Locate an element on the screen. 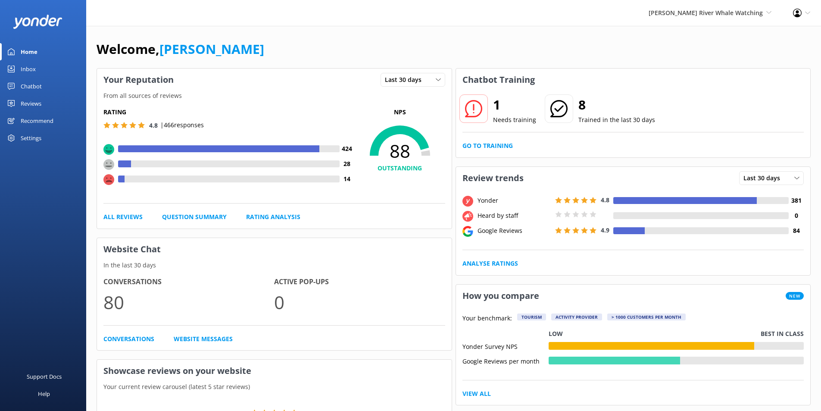 This screenshot has height=411, width=821. div: Google Reviews per month is located at coordinates (506, 360).